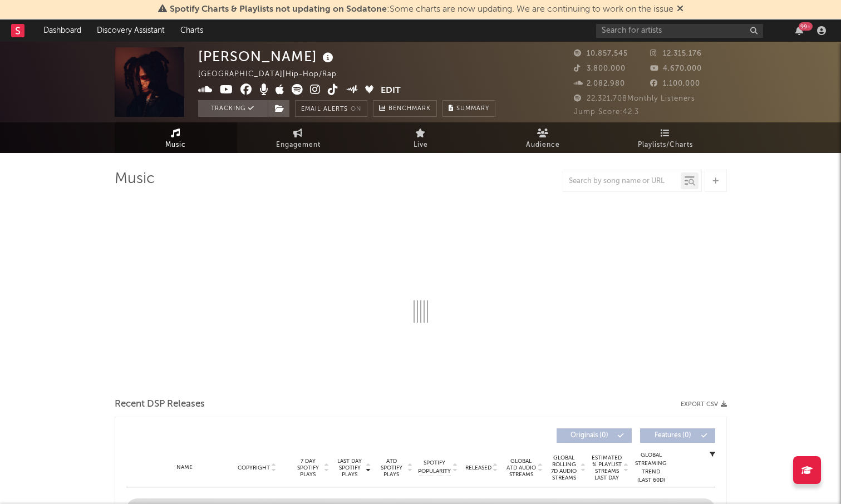 This screenshot has height=504, width=841. Describe the element at coordinates (599, 68) in the screenshot. I see `span: 3,800,000` at that location.